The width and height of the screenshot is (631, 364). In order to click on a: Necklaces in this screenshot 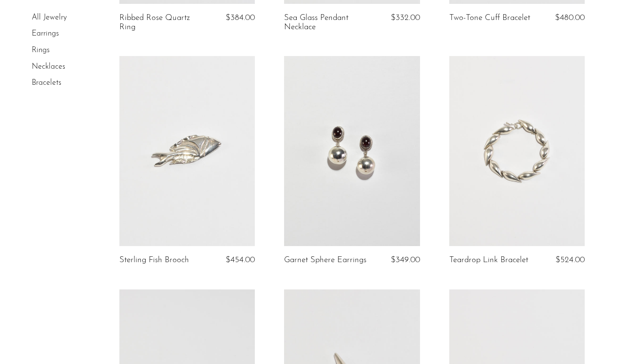, I will do `click(48, 66)`.